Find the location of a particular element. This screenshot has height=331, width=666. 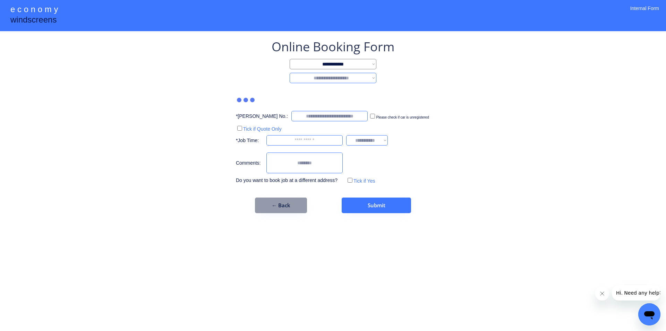

div: windscreens is located at coordinates (33, 20).